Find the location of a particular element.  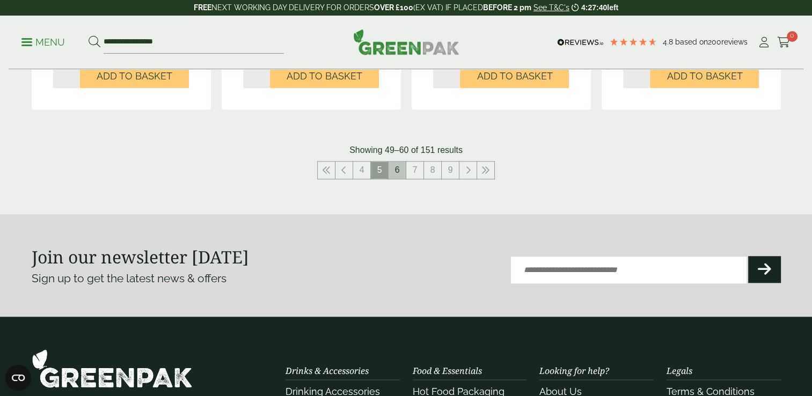

a: 7 is located at coordinates (415, 170).